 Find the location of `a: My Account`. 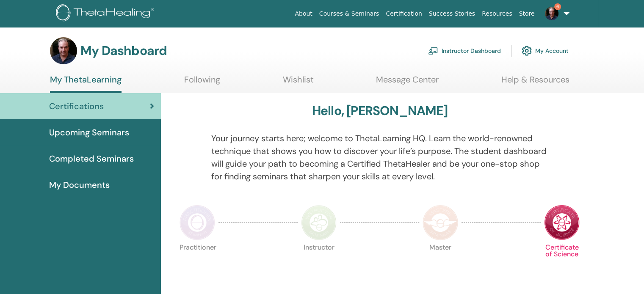

a: My Account is located at coordinates (545, 51).